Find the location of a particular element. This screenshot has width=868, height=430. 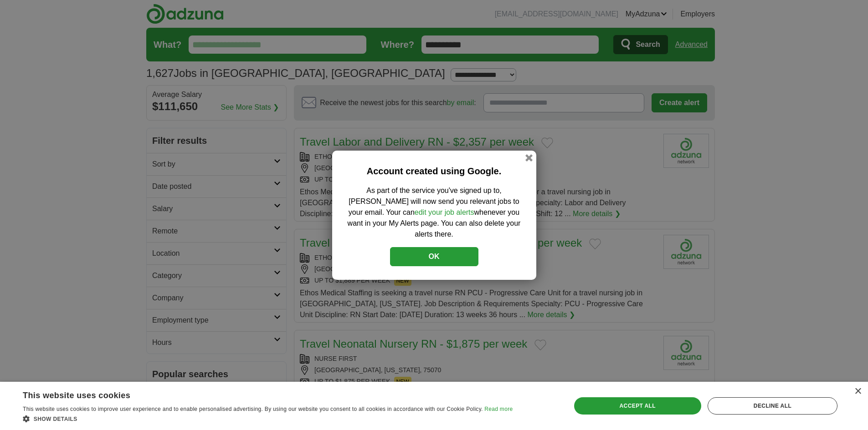

div: Close is located at coordinates (858, 392).